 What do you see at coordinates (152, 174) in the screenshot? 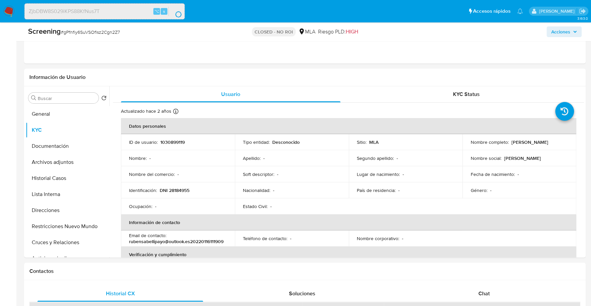
I see `p: Nombre del comercio :` at bounding box center [152, 174].